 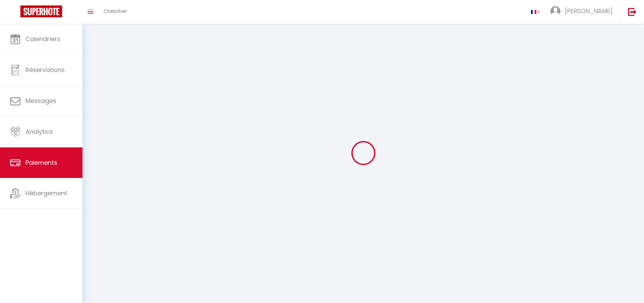 I want to click on span: Messages, so click(x=41, y=100).